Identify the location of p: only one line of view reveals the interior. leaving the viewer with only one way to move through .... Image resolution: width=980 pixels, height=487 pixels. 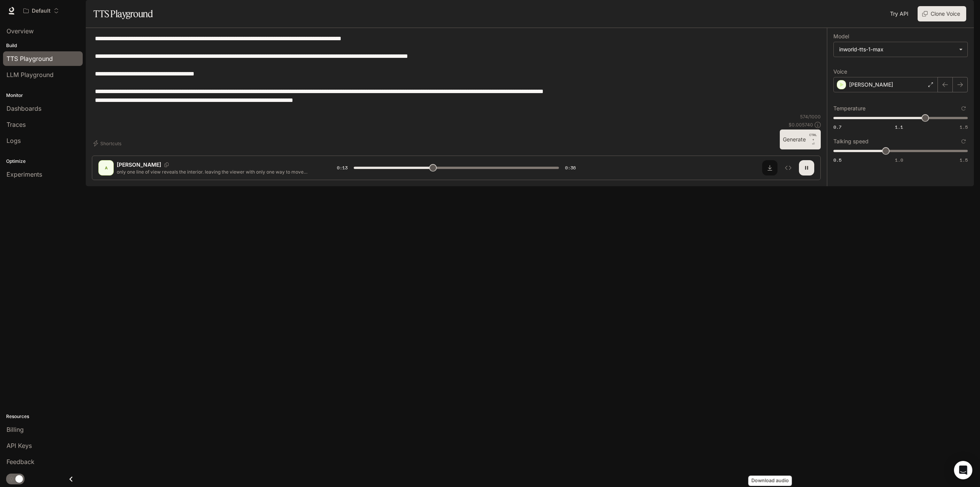
(217, 171).